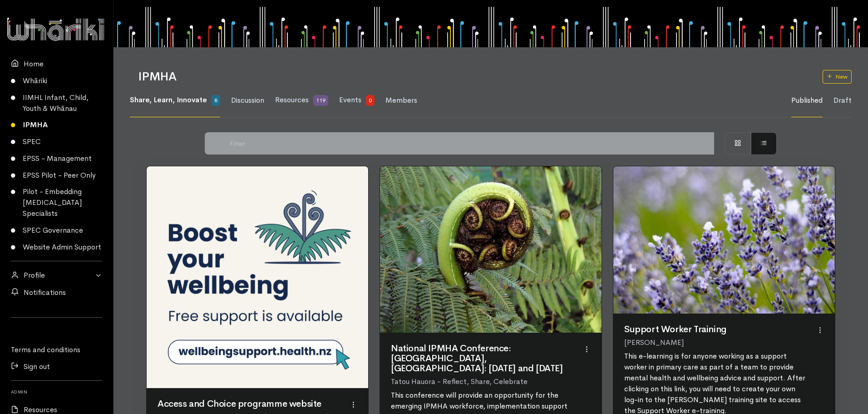  What do you see at coordinates (248, 101) in the screenshot?
I see `a: Discussion` at bounding box center [248, 101].